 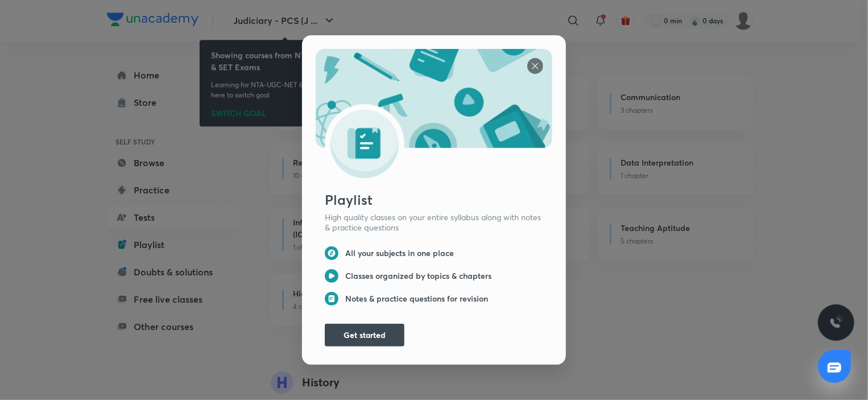 What do you see at coordinates (418, 276) in the screenshot?
I see `h6: Classes organized by topics & chapters` at bounding box center [418, 276].